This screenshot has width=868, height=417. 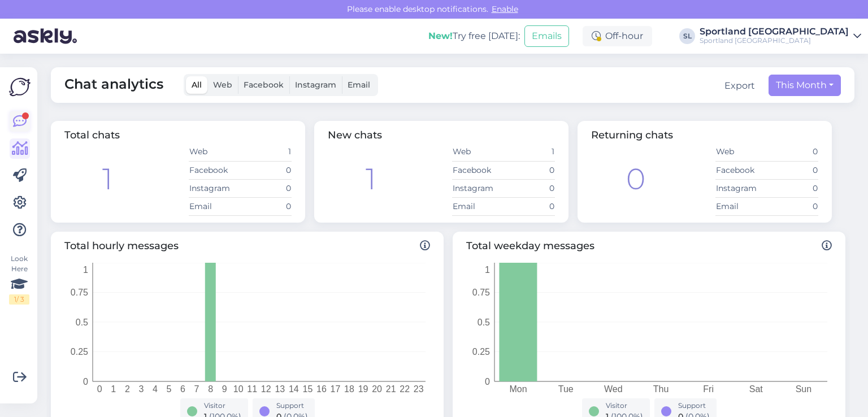 What do you see at coordinates (636, 179) in the screenshot?
I see `div: 0` at bounding box center [636, 179].